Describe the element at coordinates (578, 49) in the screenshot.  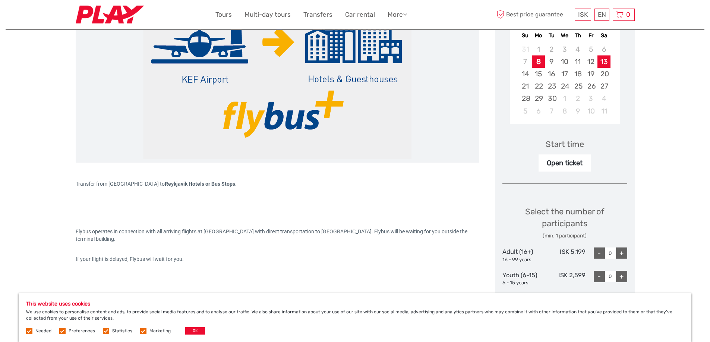
I see `div: Not available Thursday, September 4th, 2025` at that location.